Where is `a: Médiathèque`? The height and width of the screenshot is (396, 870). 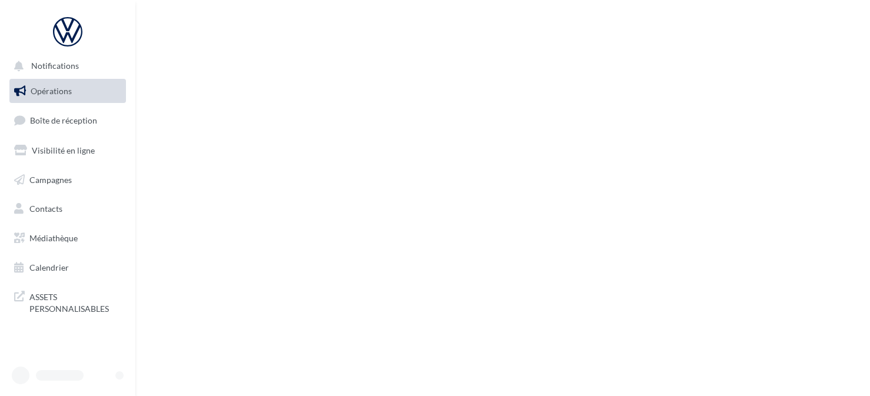
a: Médiathèque is located at coordinates (68, 238).